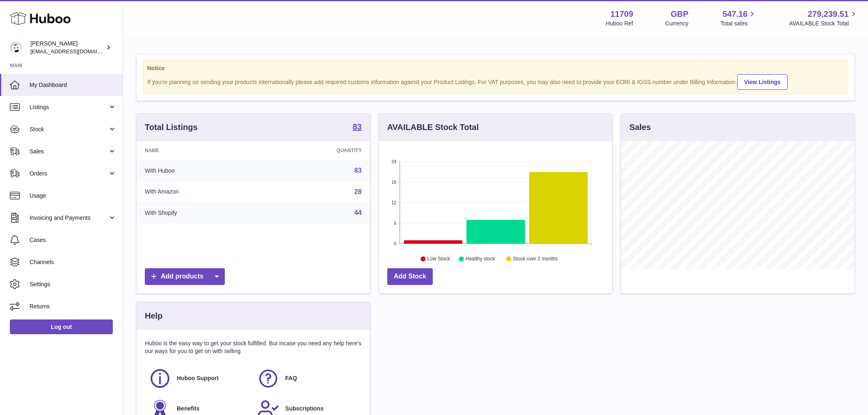  What do you see at coordinates (495, 68) in the screenshot?
I see `strong: Notice` at bounding box center [495, 68].